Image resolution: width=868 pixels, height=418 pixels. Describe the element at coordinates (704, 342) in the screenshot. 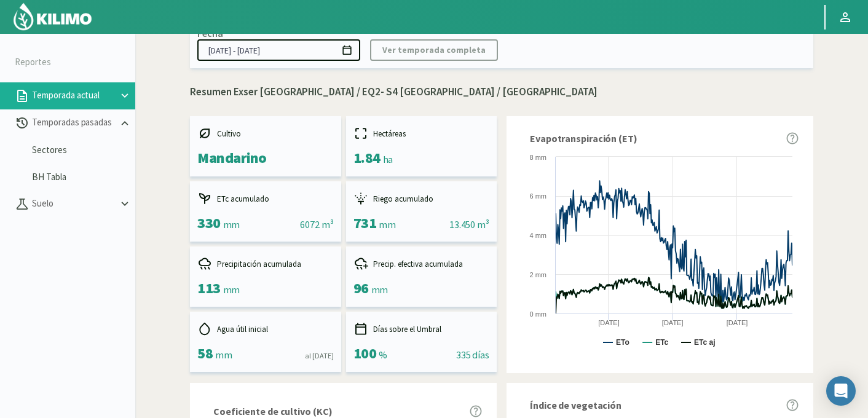

I see `text: ETc aj` at that location.